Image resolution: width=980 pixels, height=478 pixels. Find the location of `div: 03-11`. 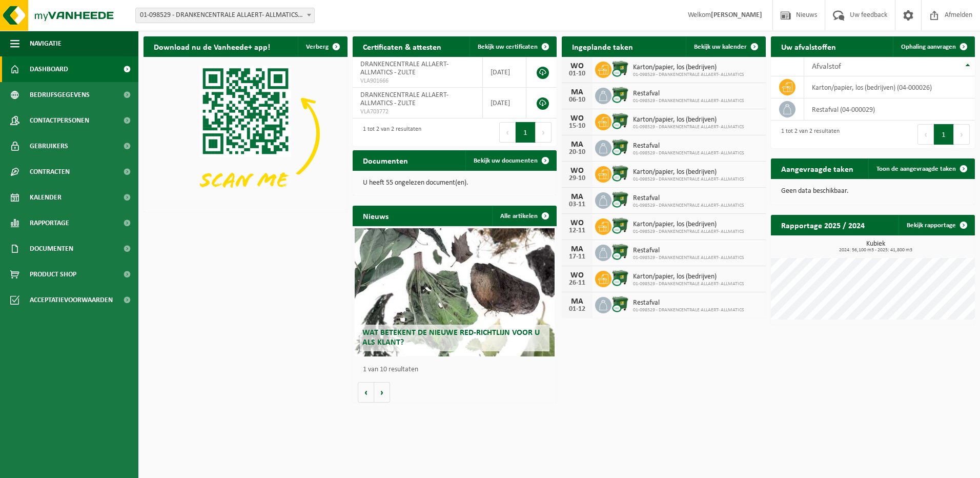

div: 03-11 is located at coordinates (577, 205).